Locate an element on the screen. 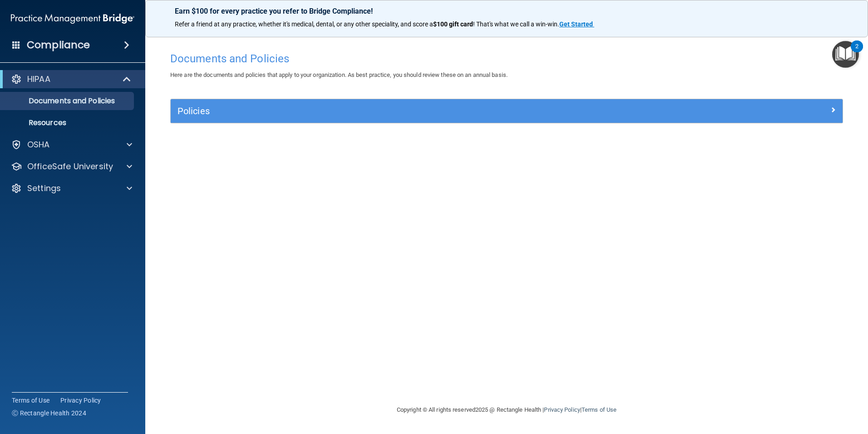  a: HIPAA is located at coordinates (72, 79).